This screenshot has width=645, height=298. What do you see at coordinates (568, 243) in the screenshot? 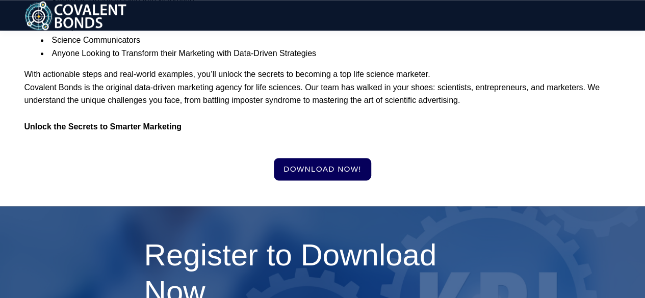
I see `div: Chat Widget` at bounding box center [568, 243].